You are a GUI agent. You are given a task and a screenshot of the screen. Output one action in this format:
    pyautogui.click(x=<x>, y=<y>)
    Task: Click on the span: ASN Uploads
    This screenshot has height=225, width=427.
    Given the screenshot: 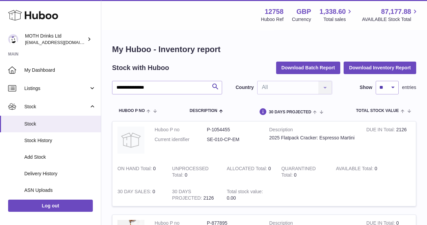 What is the action you would take?
    pyautogui.click(x=60, y=190)
    